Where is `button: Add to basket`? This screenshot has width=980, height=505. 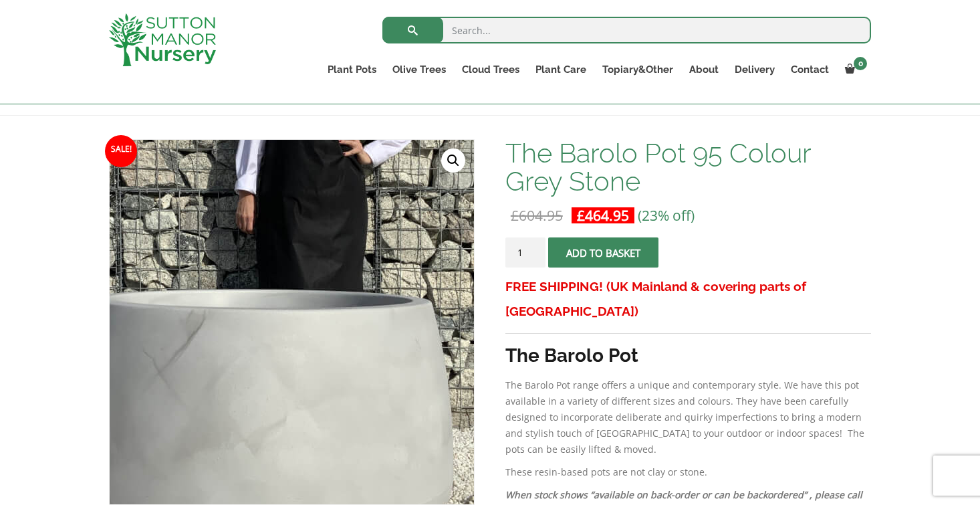 button: Add to basket is located at coordinates (603, 252).